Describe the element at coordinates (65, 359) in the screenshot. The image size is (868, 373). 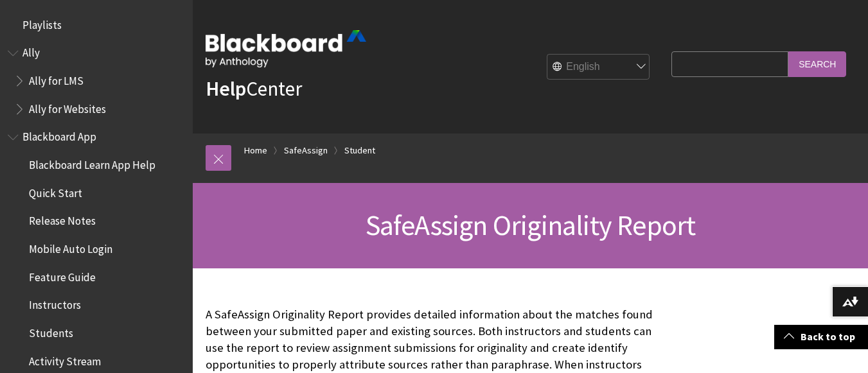
I see `span: Activity Stream` at that location.